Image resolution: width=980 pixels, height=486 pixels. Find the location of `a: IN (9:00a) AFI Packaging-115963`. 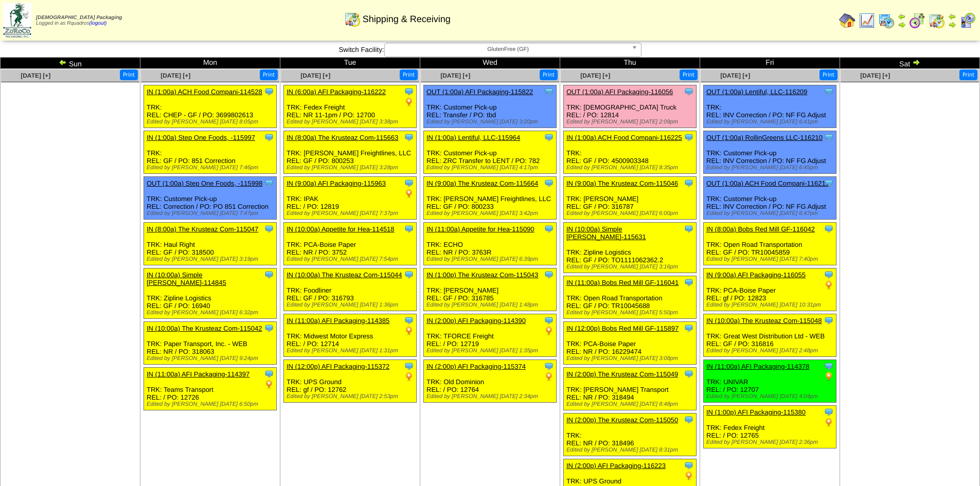

a: IN (9:00a) AFI Packaging-115963 is located at coordinates (336, 183).